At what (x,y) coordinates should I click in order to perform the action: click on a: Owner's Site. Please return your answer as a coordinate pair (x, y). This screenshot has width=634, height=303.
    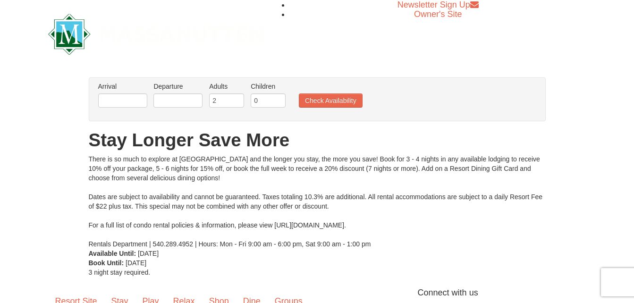
    Looking at the image, I should click on (438, 14).